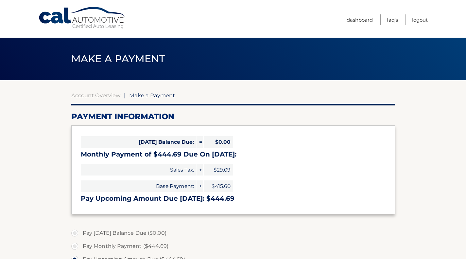  Describe the element at coordinates (233, 246) in the screenshot. I see `label: Pay Monthly Payment ($444.69)` at that location.